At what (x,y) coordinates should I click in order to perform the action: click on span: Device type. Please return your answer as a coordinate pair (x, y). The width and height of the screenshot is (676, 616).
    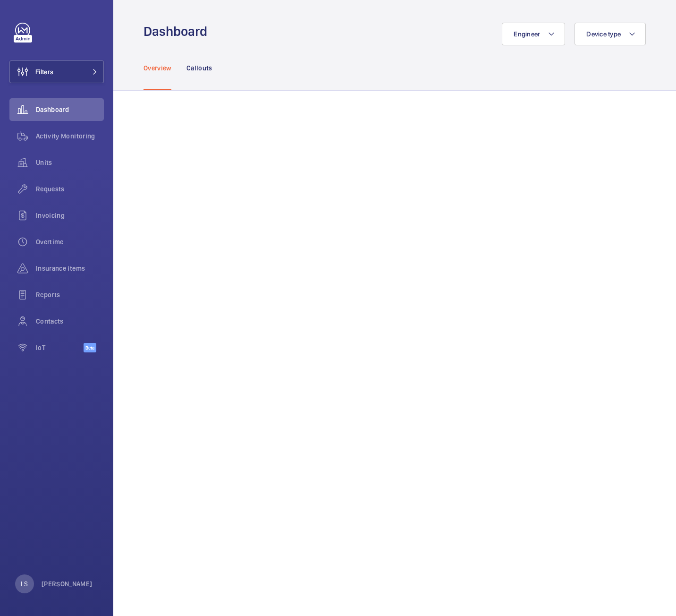
    Looking at the image, I should click on (603, 34).